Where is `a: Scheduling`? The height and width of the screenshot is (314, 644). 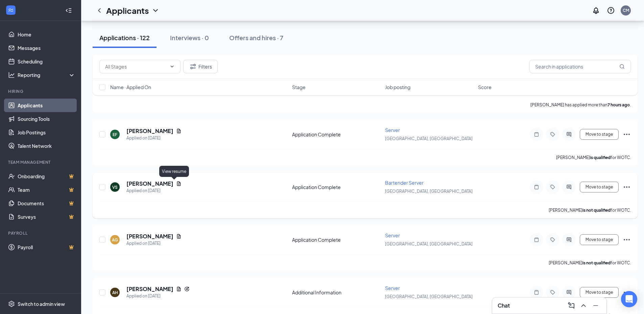 a: Scheduling is located at coordinates (46, 61).